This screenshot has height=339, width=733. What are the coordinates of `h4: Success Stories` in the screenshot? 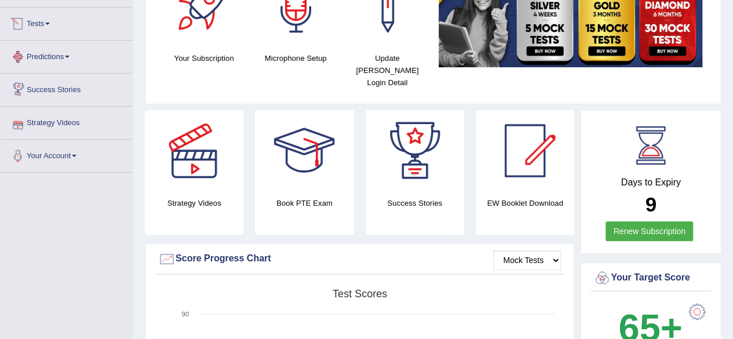 It's located at (415, 203).